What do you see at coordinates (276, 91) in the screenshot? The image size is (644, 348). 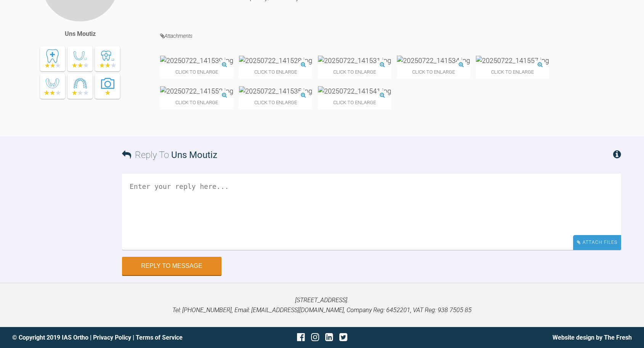 I see `img: 20250722_141535.jpg` at bounding box center [276, 91].